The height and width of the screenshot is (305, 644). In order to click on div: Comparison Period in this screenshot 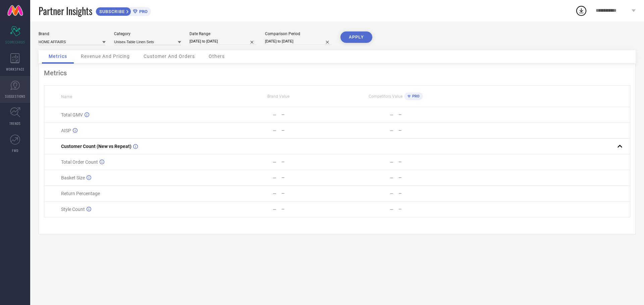, I will do `click(298, 34)`.